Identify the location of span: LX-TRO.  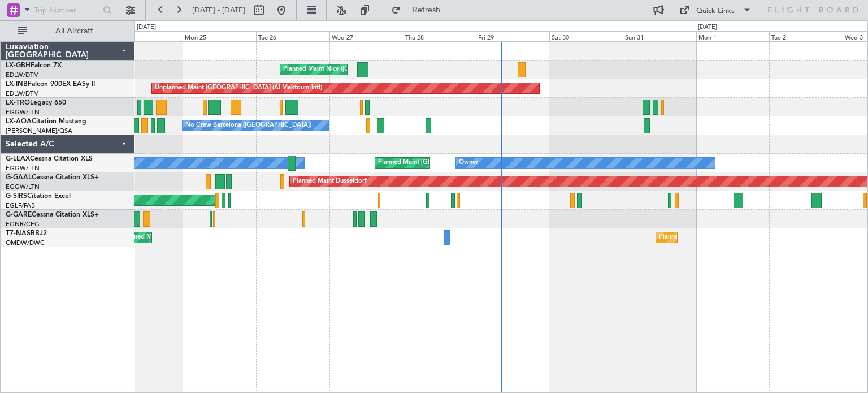
(17, 103).